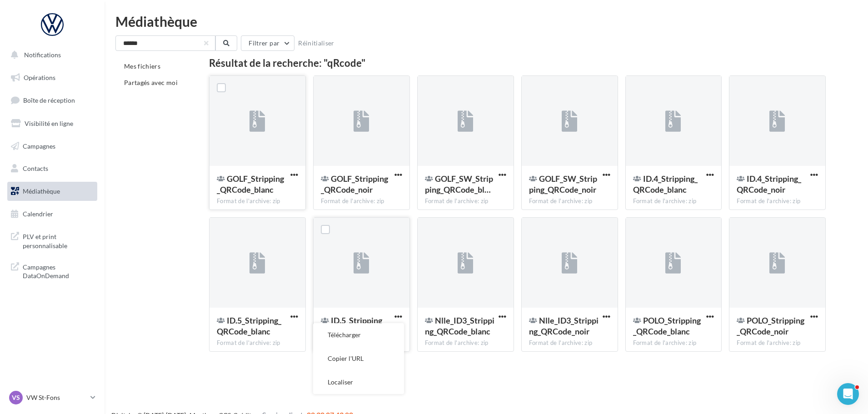 This screenshot has height=414, width=868. Describe the element at coordinates (459, 184) in the screenshot. I see `span: GOLF_SW_Stripping_QRCode_blanc` at that location.